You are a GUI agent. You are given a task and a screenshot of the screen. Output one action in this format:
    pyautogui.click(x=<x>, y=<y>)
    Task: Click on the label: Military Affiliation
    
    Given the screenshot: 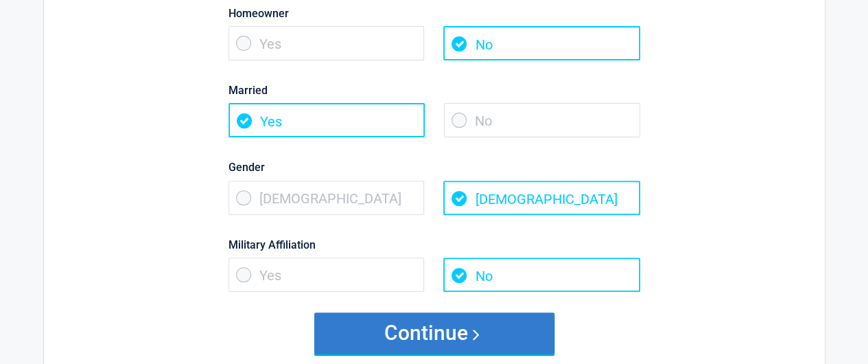 What is the action you would take?
    pyautogui.click(x=434, y=244)
    